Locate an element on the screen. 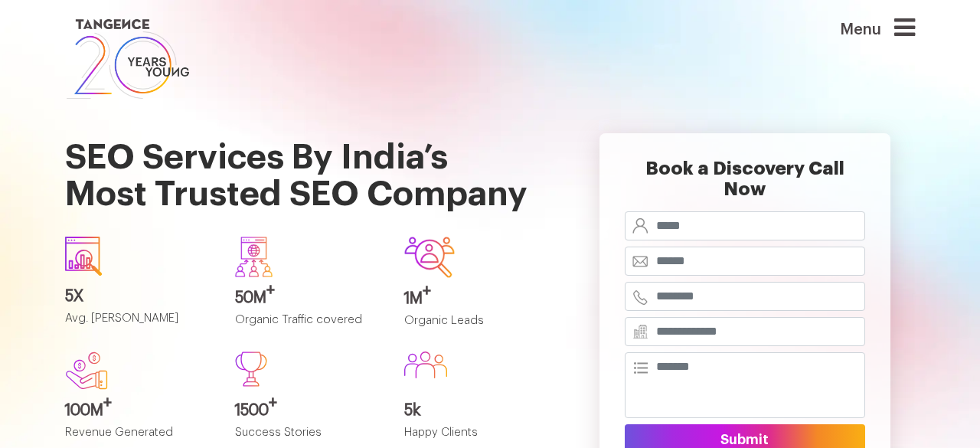 This screenshot has width=980, height=448. img: Path%20473.svg is located at coordinates (251, 369).